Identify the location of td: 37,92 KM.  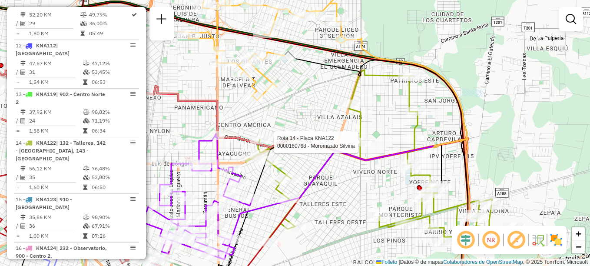
(56, 112).